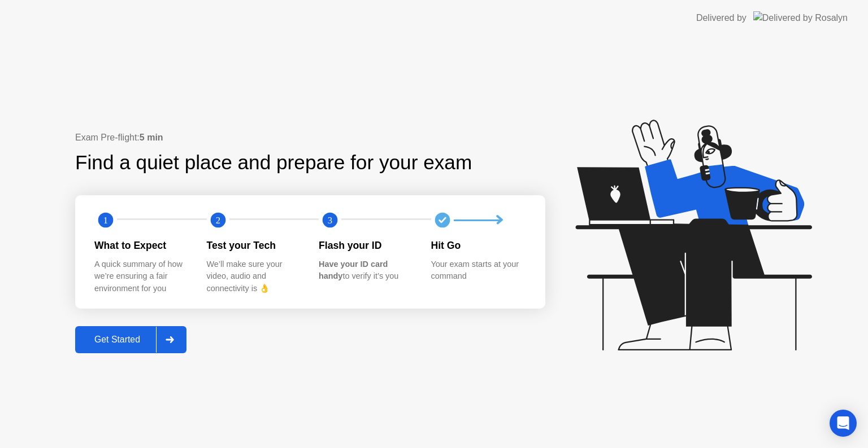 The width and height of the screenshot is (868, 448). Describe the element at coordinates (721, 18) in the screenshot. I see `div: Delivered by` at that location.